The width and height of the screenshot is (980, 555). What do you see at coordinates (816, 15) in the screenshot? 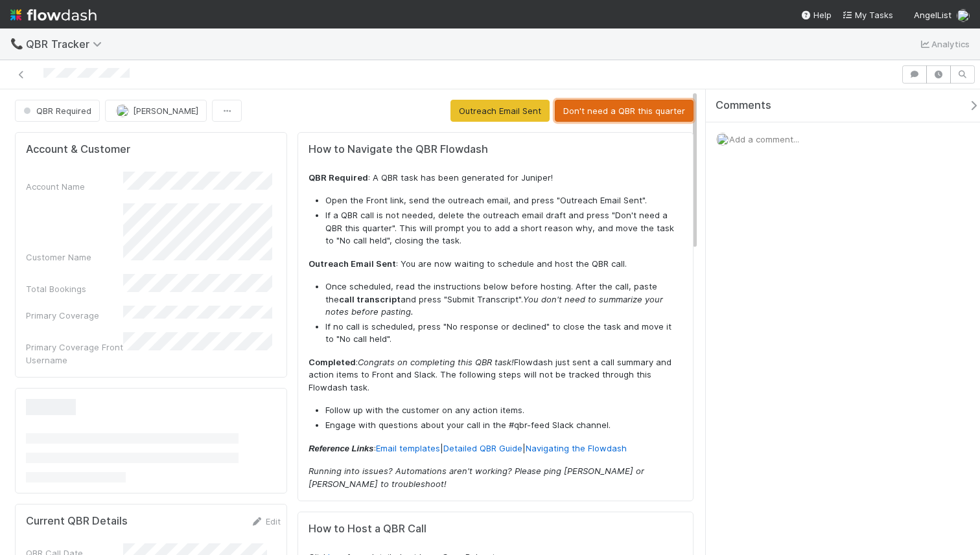
I see `div: Help` at bounding box center [816, 15].